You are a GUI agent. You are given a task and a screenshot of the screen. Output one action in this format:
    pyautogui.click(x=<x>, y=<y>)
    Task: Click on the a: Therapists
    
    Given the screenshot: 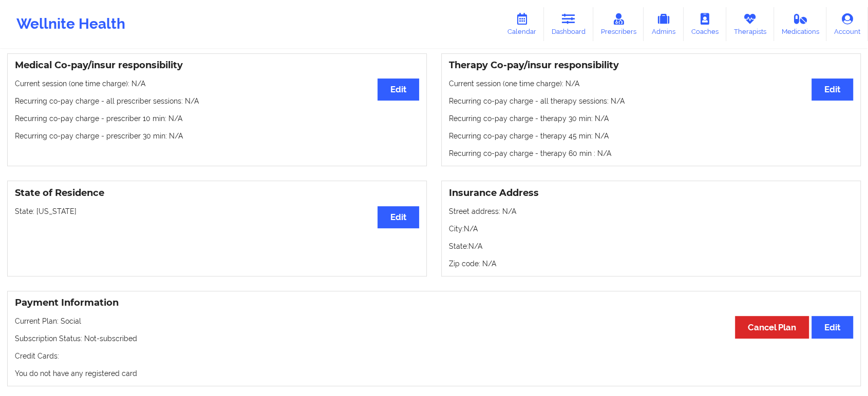 What is the action you would take?
    pyautogui.click(x=750, y=24)
    